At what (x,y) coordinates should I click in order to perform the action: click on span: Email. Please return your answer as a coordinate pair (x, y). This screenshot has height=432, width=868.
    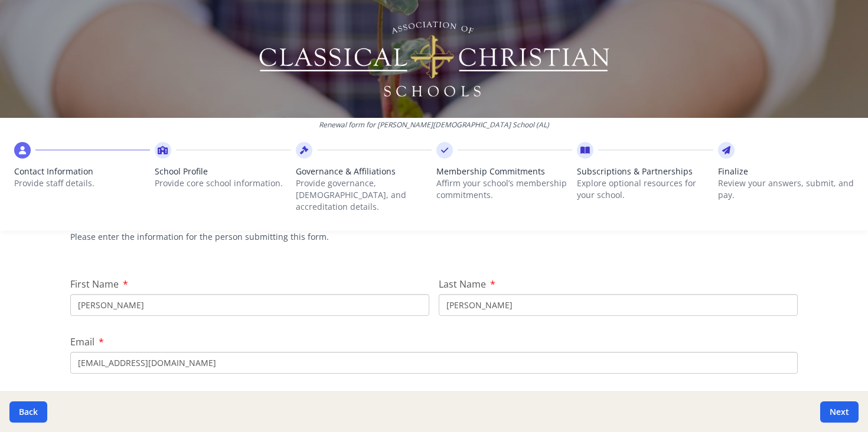
    Looking at the image, I should click on (82, 342).